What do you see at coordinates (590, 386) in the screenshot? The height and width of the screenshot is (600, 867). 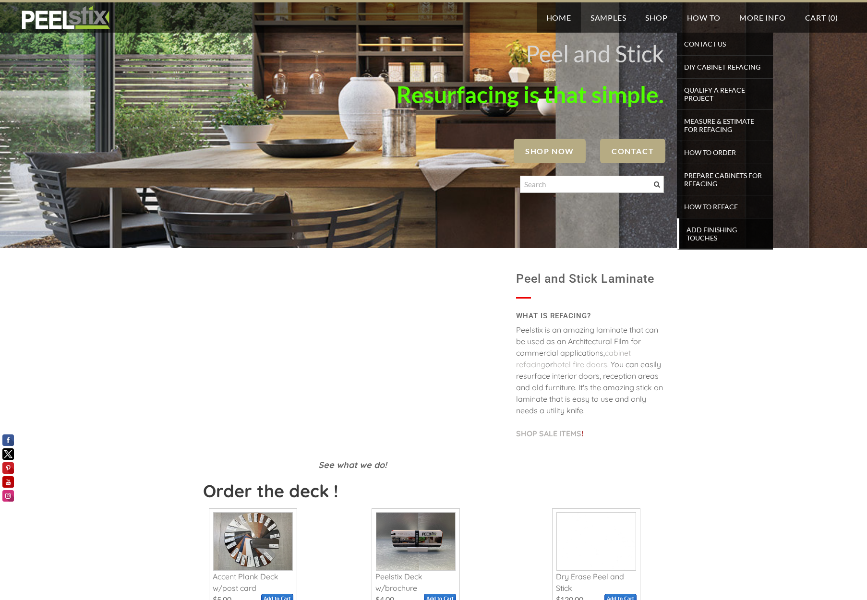 I see `div: Peelstix is an amazing laminate that can be used as an Architectural Film for commercial applicat...` at bounding box center [590, 386].